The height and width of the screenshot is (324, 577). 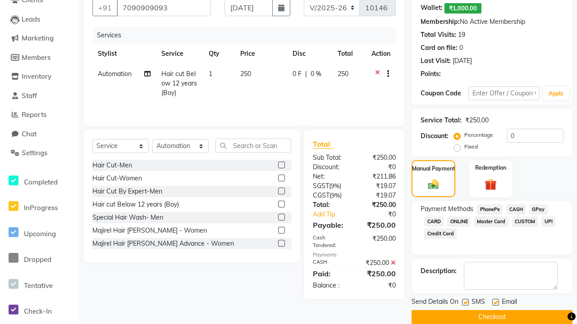 I want to click on span: Members, so click(x=36, y=57).